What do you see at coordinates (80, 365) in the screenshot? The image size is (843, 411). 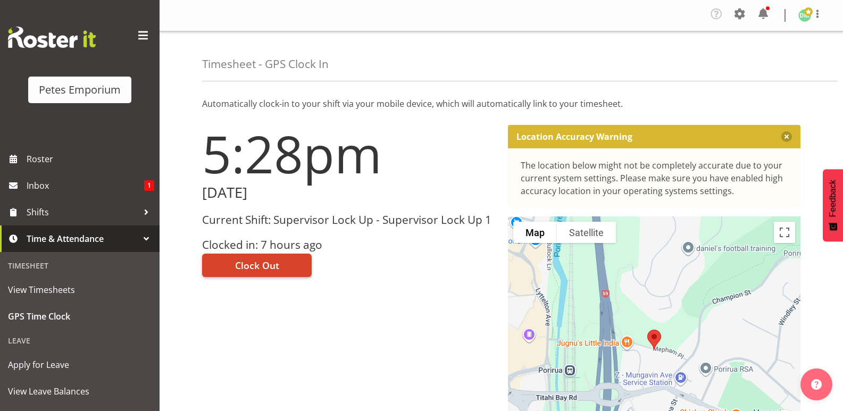 I see `a: Apply for Leave` at bounding box center [80, 365].